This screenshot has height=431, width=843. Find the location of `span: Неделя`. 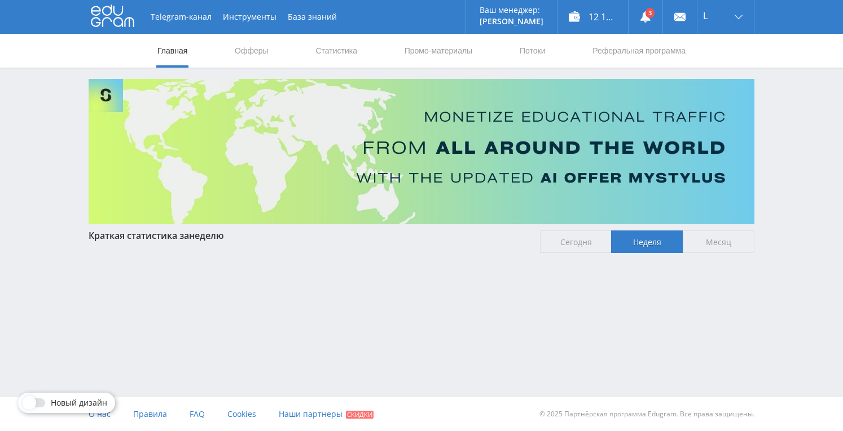

span: Неделя is located at coordinates (646, 242).